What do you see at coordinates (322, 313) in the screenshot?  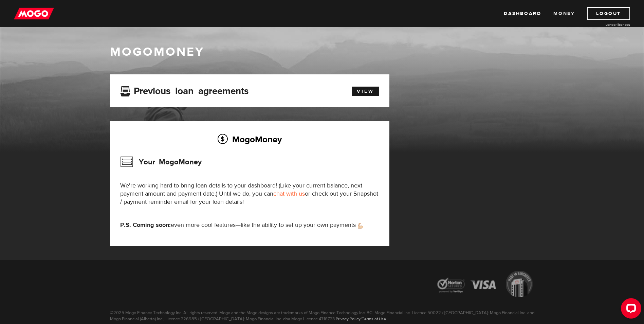 I see `p: ©2025 Mogo Finance Technology Inc. All rights reserved. Mogo and the Mogo designs are trademarks ...` at bounding box center [322, 313].